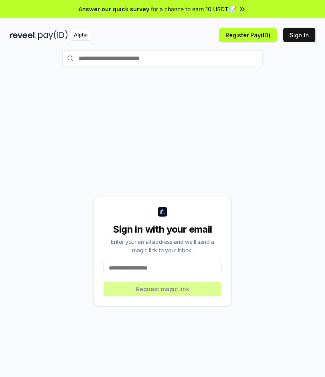 Image resolution: width=325 pixels, height=377 pixels. I want to click on button: Sign In, so click(299, 35).